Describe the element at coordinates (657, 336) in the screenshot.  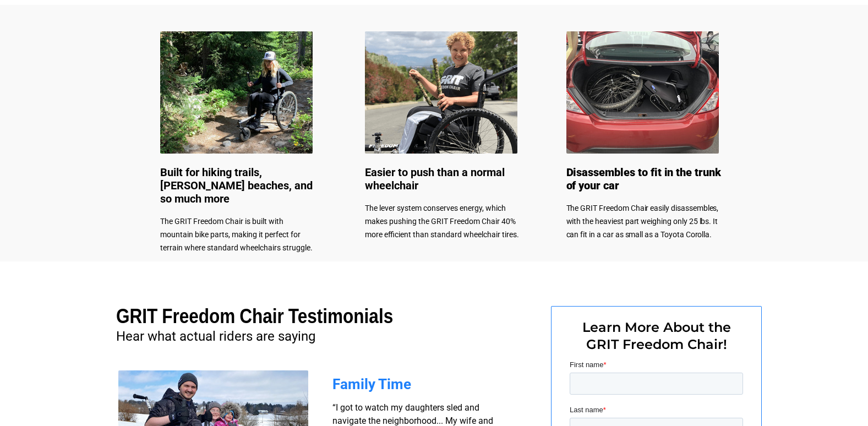
I see `span: Learn More About the GRIT Freedom Chair!` at that location.